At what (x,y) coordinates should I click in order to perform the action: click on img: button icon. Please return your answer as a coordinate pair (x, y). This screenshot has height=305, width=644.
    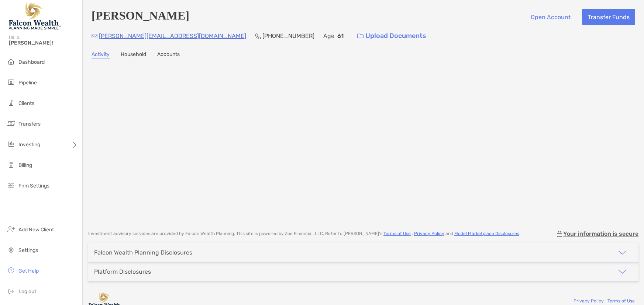
    Looking at the image, I should click on (360, 36).